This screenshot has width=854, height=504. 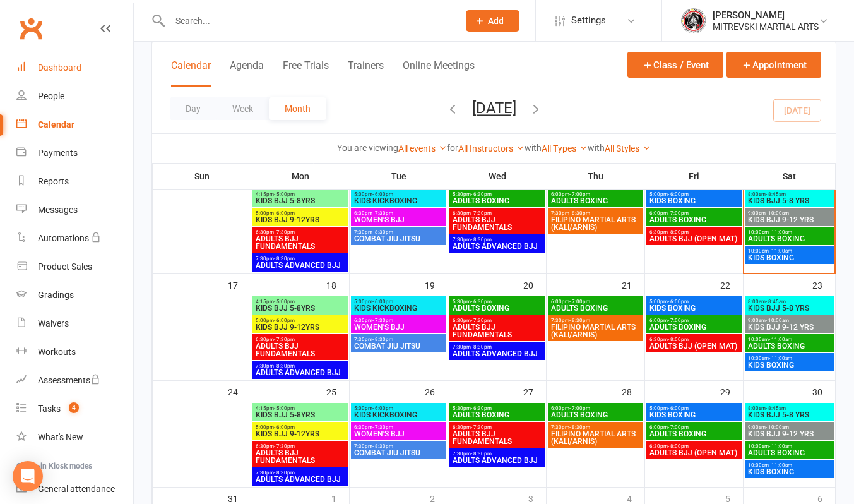 I want to click on span: Add, so click(x=495, y=21).